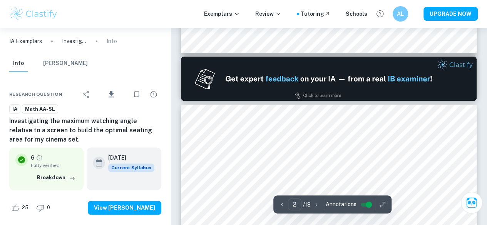 The image size is (487, 225). Describe the element at coordinates (21, 208) in the screenshot. I see `div: Like` at that location.